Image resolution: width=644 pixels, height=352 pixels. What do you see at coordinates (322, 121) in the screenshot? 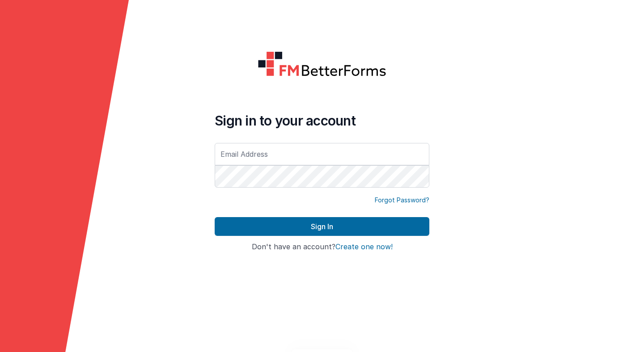
I see `h4: Sign in to your account` at bounding box center [322, 121].